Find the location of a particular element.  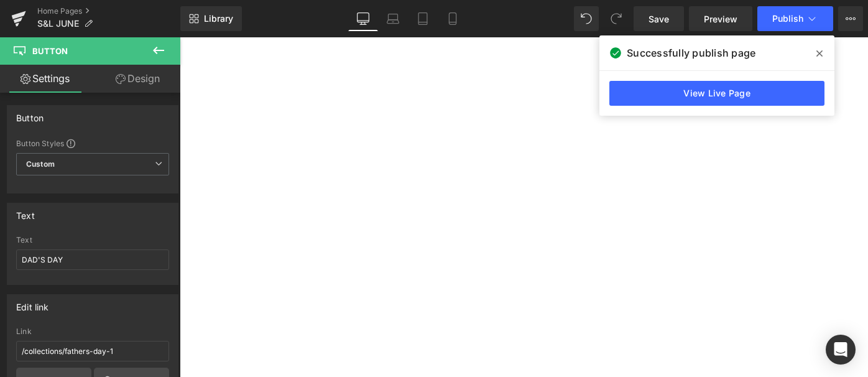

span: S&L JUNE is located at coordinates (58, 24).